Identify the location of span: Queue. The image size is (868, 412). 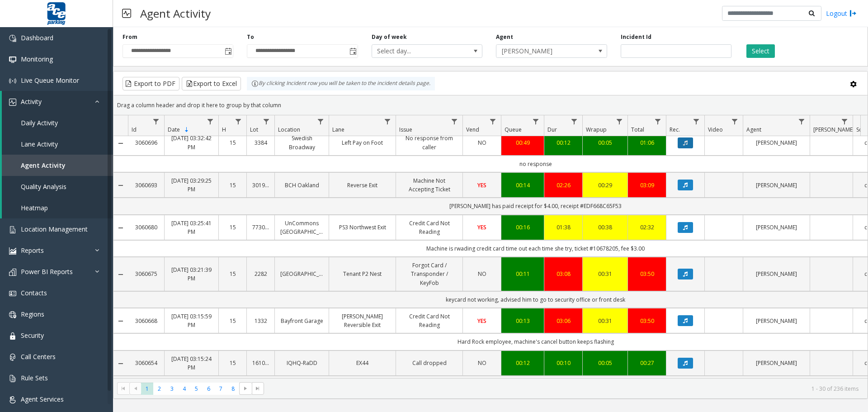
(513, 130).